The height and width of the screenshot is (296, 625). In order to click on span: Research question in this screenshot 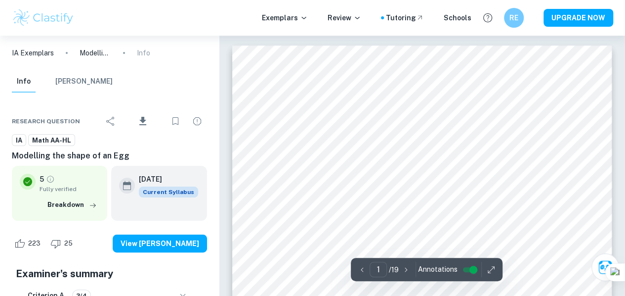, I will do `click(46, 121)`.